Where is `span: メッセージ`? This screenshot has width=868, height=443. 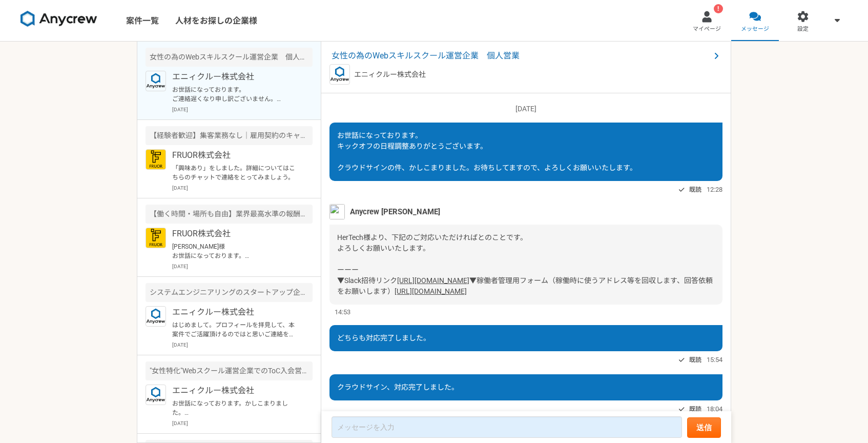 span: メッセージ is located at coordinates (755, 29).